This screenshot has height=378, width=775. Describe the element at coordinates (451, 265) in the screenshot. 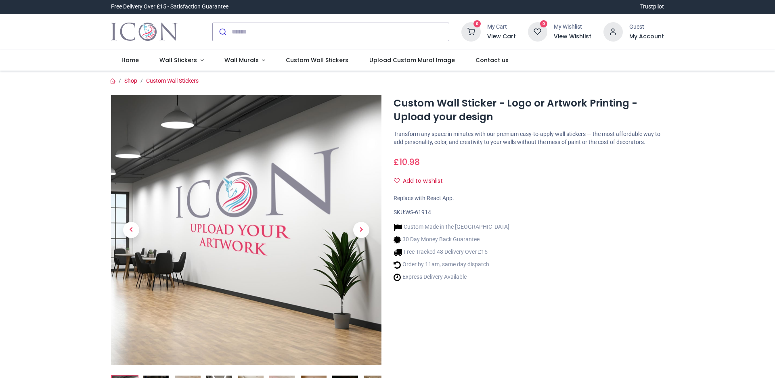

I see `li: Order by 11am, same day dispatch` at that location.